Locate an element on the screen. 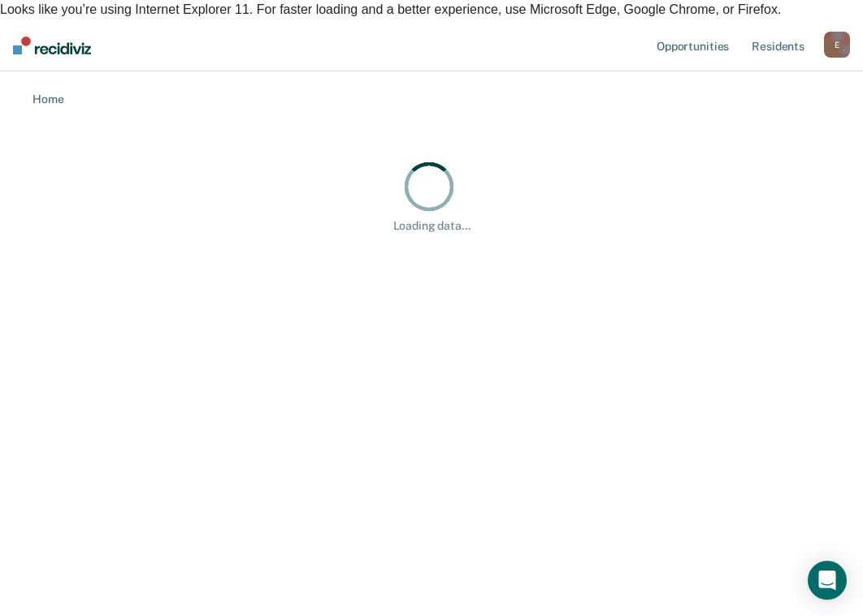 The height and width of the screenshot is (616, 863). div: Submitted0 is located at coordinates (212, 299).